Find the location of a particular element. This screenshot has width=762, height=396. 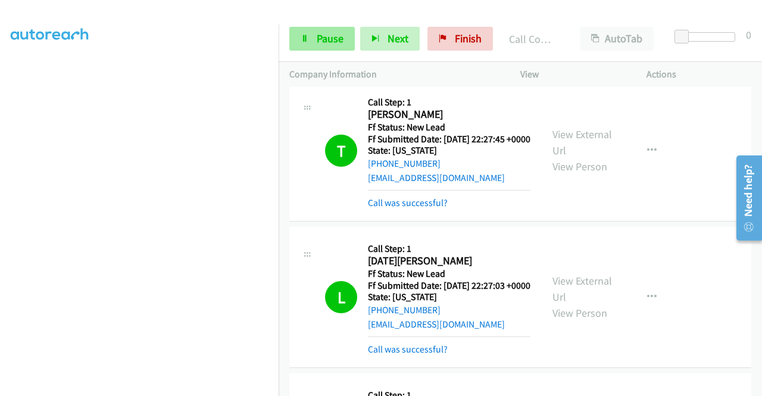

button: Next is located at coordinates (390, 39).